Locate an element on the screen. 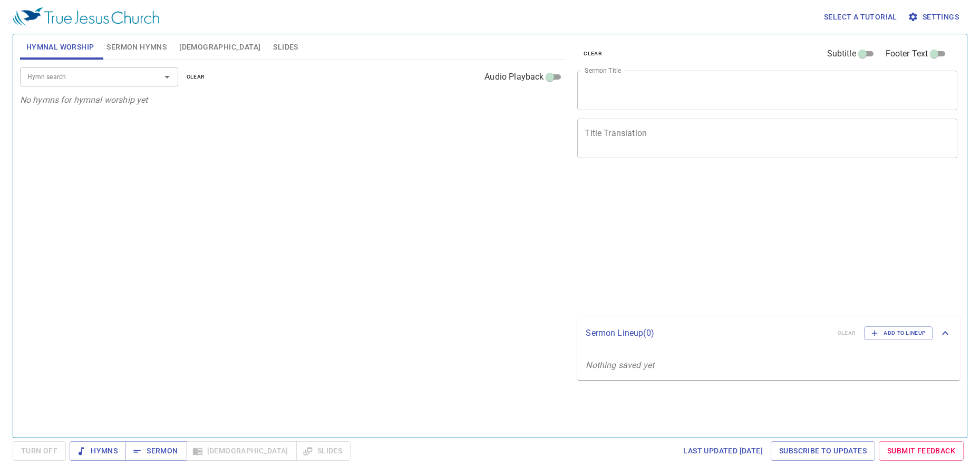 The width and height of the screenshot is (980, 475). span: Sermon is located at coordinates (156, 450).